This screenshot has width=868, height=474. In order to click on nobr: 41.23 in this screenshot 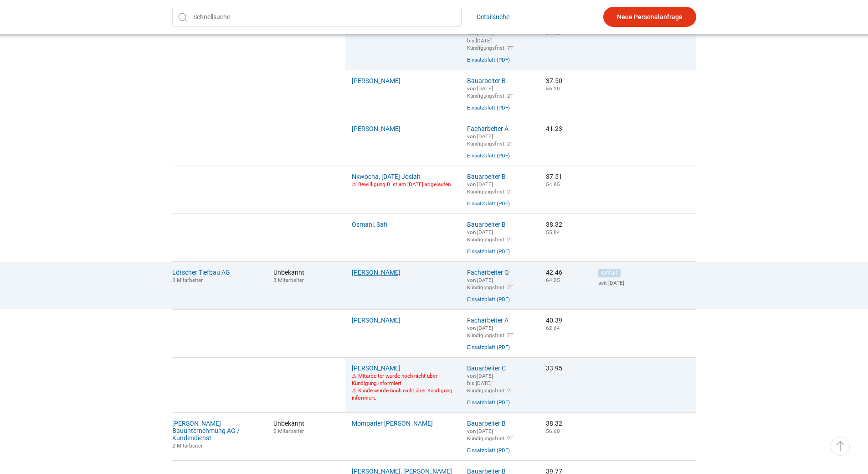, I will do `click(554, 128)`.